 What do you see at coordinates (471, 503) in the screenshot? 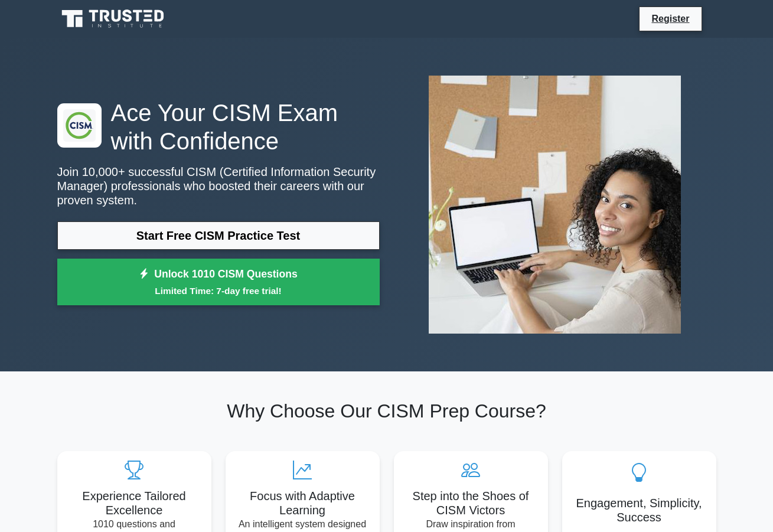
I see `h5: Step into the Shoes of CISM Victors` at bounding box center [471, 503].